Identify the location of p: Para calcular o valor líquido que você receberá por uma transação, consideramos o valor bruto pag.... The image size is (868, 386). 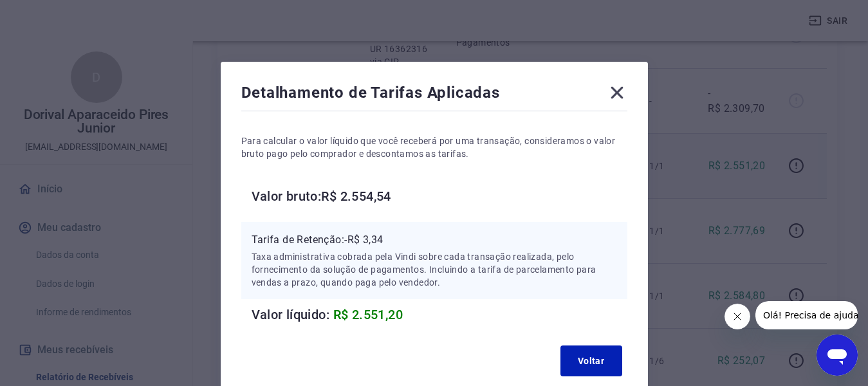
(434, 148).